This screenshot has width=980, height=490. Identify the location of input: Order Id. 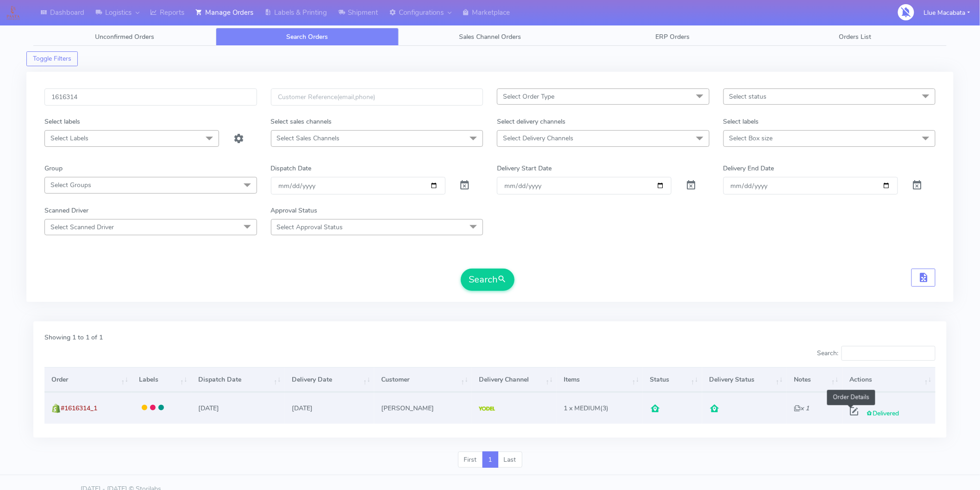
(151, 97).